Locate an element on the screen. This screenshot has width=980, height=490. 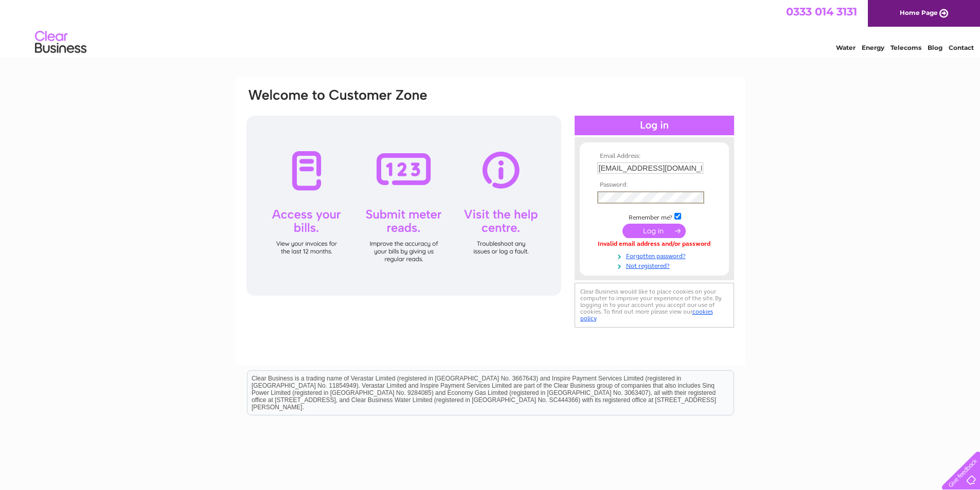
a: Not registered? is located at coordinates (655, 265).